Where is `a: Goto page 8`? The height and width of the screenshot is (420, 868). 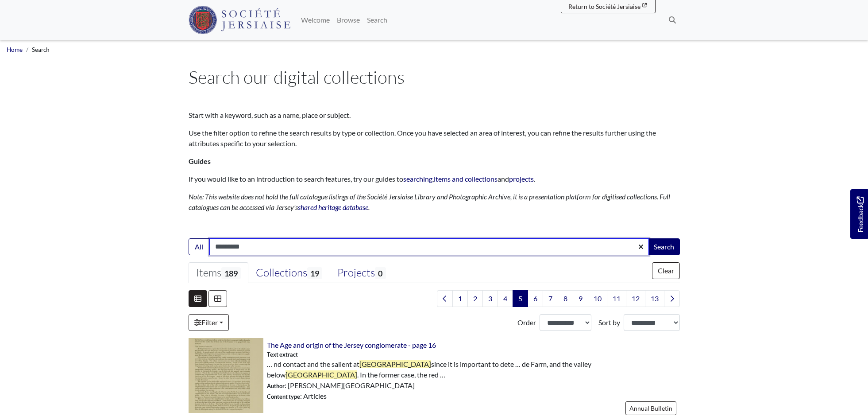 a: Goto page 8 is located at coordinates (565, 299).